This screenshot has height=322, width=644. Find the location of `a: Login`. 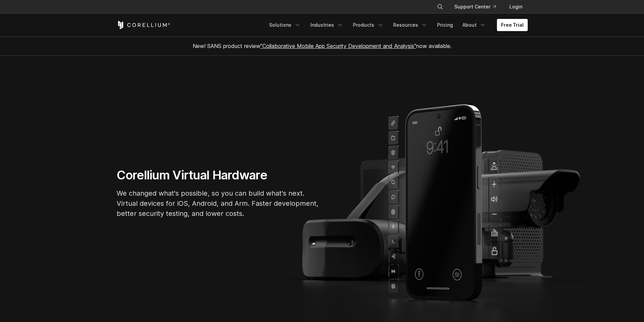

a: Login is located at coordinates (516, 6).